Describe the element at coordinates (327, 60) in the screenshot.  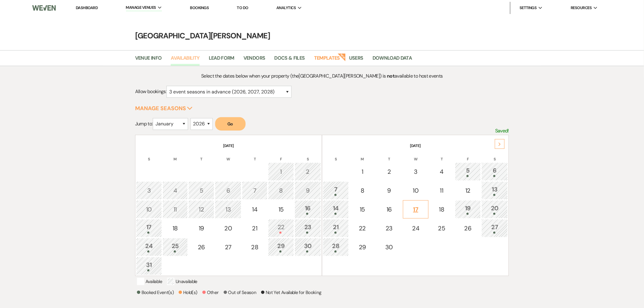
I see `a: Templates` at that location.